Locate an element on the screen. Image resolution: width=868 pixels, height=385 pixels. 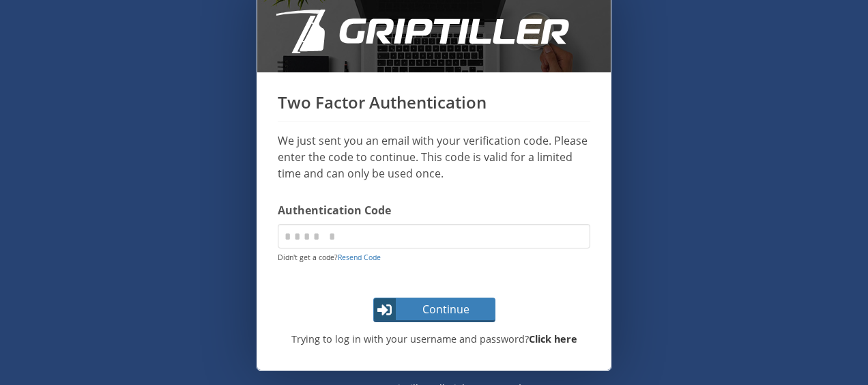
p: Trying to log in with your username and password? is located at coordinates (434, 339).